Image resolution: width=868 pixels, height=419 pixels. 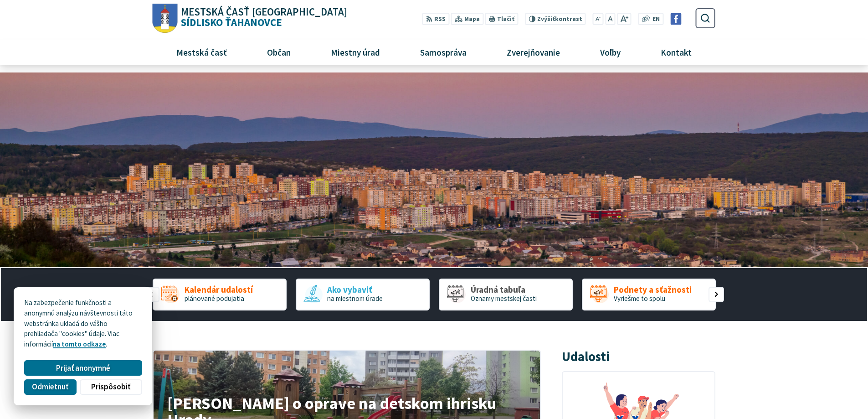 What do you see at coordinates (80, 344) in the screenshot?
I see `a: na tomto odkaze` at bounding box center [80, 344].